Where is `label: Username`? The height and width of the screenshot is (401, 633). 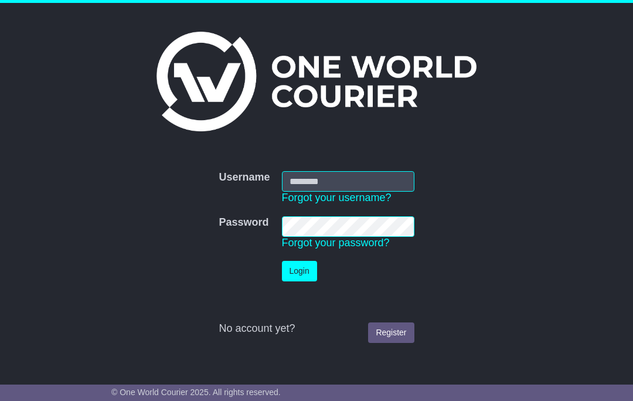
label: Username is located at coordinates (244, 178).